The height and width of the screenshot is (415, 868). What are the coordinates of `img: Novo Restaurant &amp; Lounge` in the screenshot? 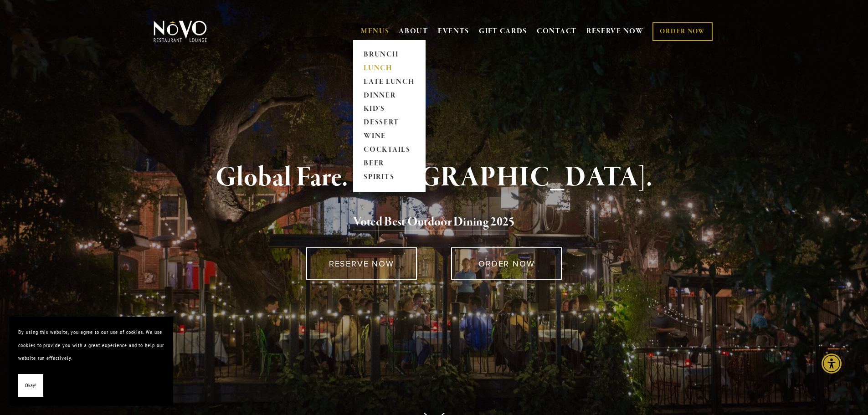 It's located at (180, 32).